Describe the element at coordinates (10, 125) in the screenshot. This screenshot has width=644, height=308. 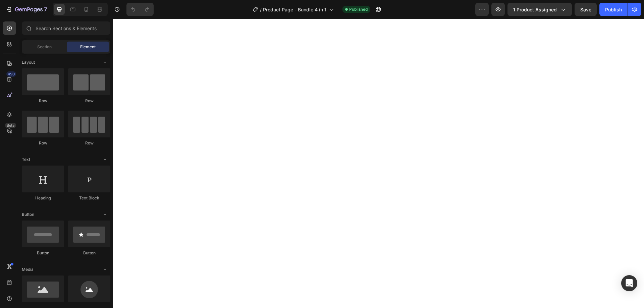
I see `div: Beta` at that location.